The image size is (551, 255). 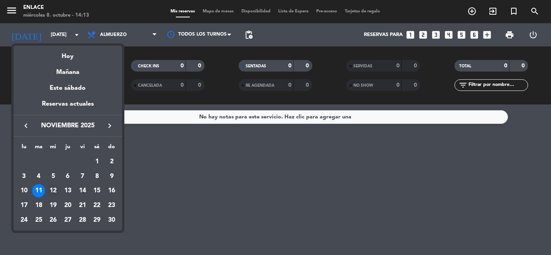 What do you see at coordinates (112, 220) in the screenshot?
I see `div: 30` at bounding box center [112, 220].